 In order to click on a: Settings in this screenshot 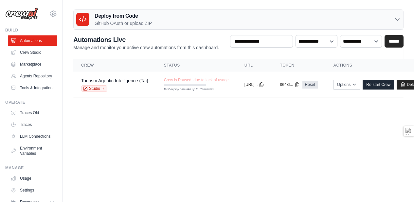, I will do `click(32, 190)`.